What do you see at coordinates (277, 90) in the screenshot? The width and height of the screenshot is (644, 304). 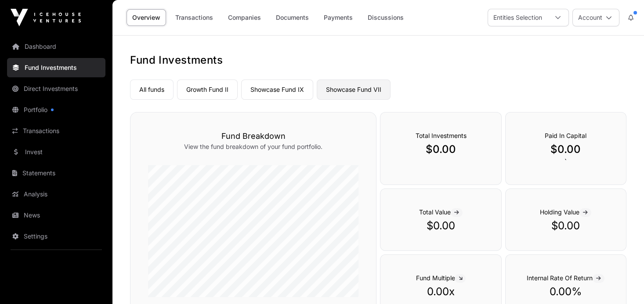 I see `a: Showcase Fund IX` at bounding box center [277, 90].